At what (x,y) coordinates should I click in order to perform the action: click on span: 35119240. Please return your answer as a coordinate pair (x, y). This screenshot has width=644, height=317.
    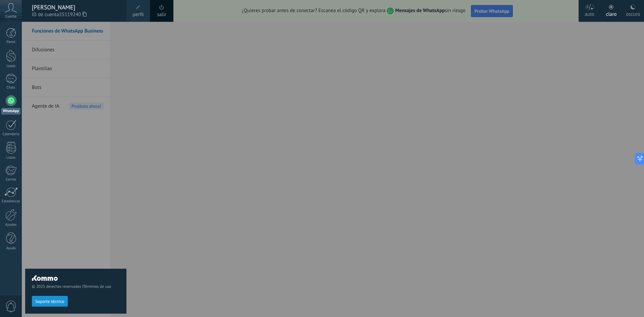
    Looking at the image, I should click on (73, 15).